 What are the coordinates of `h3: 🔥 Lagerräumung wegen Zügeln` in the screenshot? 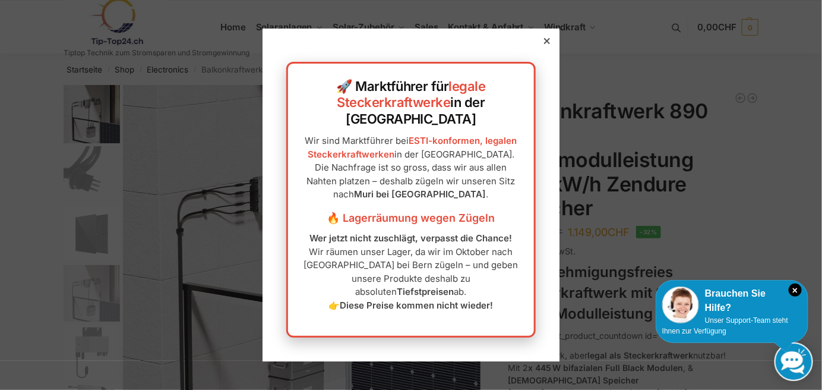 It's located at (411, 218).